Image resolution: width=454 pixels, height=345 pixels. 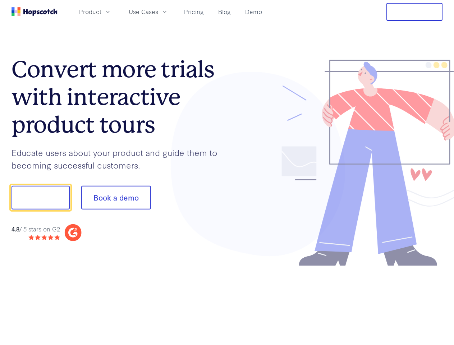 I want to click on button: Book a demo, so click(x=116, y=198).